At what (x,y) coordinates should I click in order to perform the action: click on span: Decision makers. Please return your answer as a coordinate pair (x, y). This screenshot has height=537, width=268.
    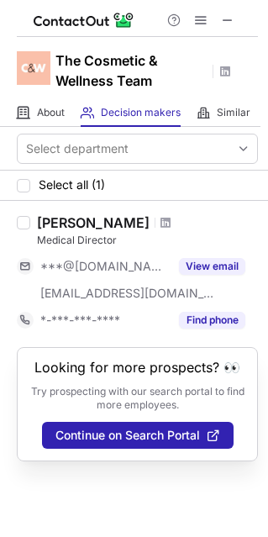
    Looking at the image, I should click on (140, 113).